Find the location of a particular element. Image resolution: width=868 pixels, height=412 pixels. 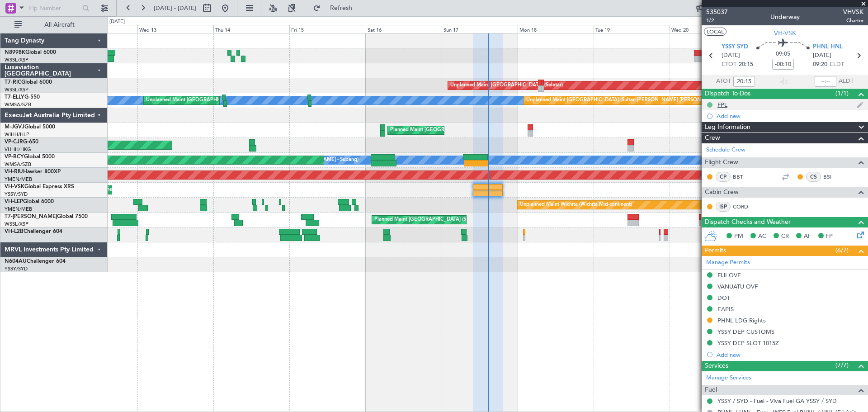

span: AF is located at coordinates (807, 236).